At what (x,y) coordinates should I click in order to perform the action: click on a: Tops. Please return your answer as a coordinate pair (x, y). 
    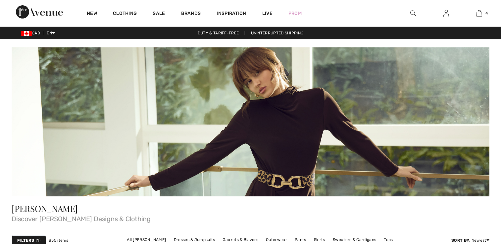
    Looking at the image, I should click on (388, 240).